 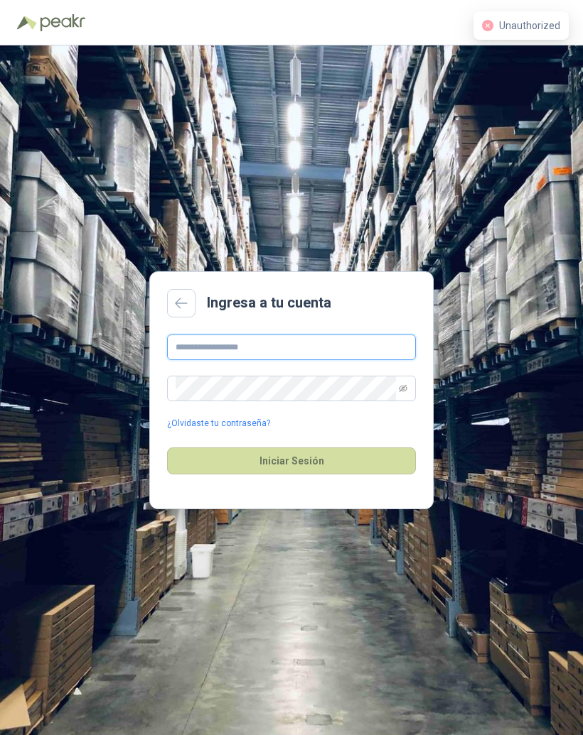 I want to click on span: close-circle, so click(x=487, y=26).